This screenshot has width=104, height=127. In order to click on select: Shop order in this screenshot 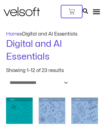, I will do `click(38, 83)`.